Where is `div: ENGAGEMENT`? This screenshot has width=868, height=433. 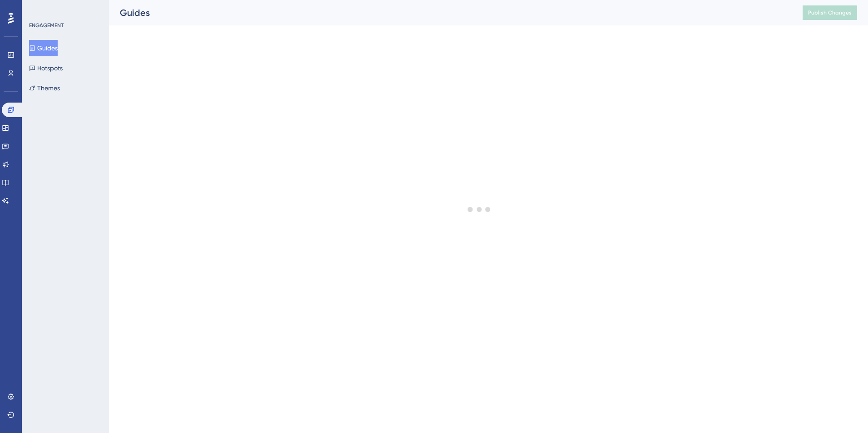 div: ENGAGEMENT is located at coordinates (46, 25).